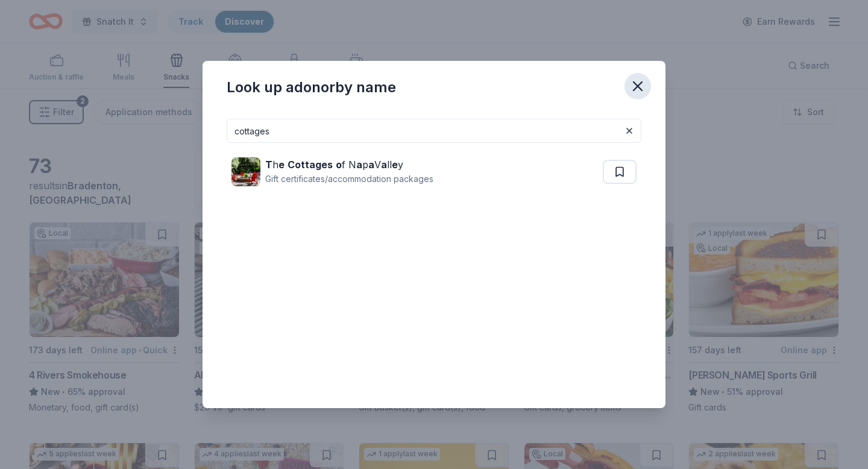 The width and height of the screenshot is (868, 469). What do you see at coordinates (311, 87) in the screenshot?
I see `div: Look up a donor by name` at bounding box center [311, 87].